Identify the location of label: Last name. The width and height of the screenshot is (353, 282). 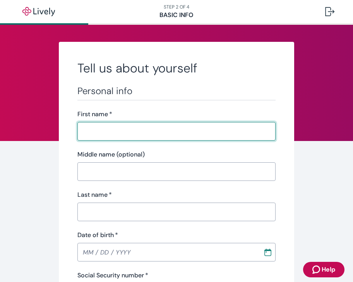
(94, 195).